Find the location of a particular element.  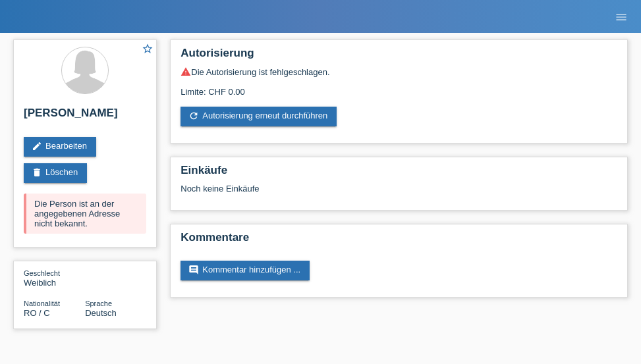

a: editBearbeiten is located at coordinates (60, 147).